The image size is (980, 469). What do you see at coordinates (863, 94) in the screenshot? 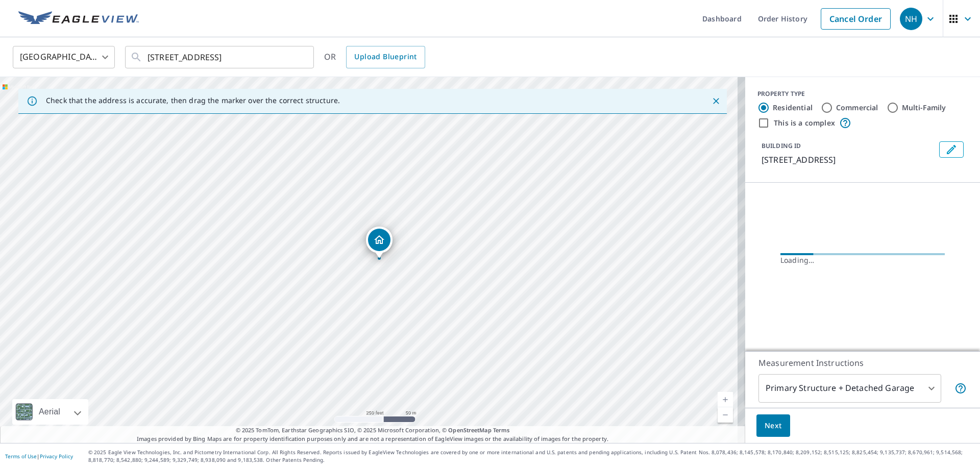
I see `div: PROPERTY TYPE` at bounding box center [863, 94].